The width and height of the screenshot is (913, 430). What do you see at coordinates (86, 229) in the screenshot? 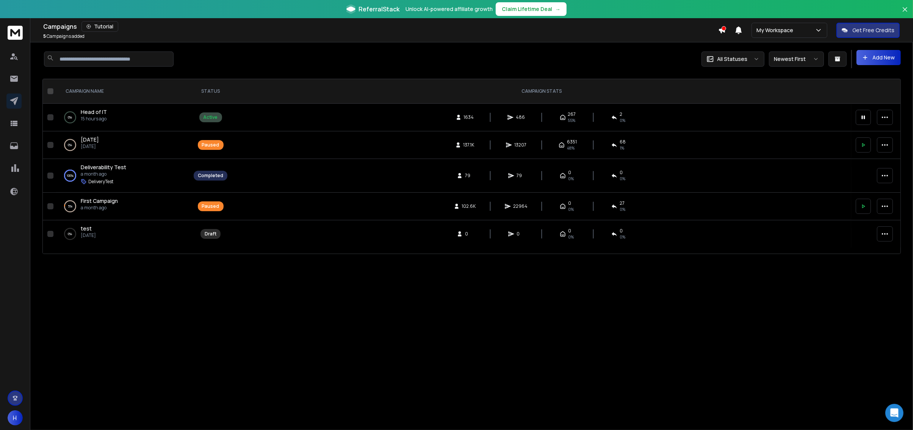
I see `span: test` at bounding box center [86, 229].